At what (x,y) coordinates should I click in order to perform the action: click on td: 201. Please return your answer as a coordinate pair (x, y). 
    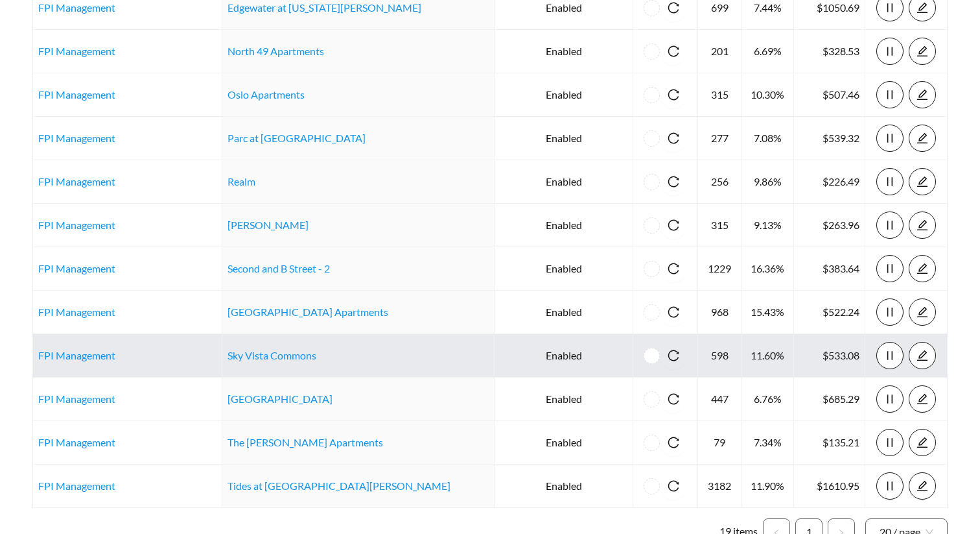
    Looking at the image, I should click on (720, 51).